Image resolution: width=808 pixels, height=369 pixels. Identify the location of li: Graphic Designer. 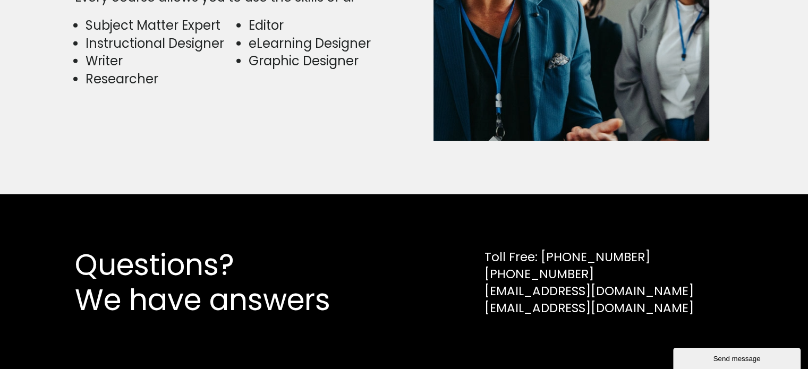
(323, 61).